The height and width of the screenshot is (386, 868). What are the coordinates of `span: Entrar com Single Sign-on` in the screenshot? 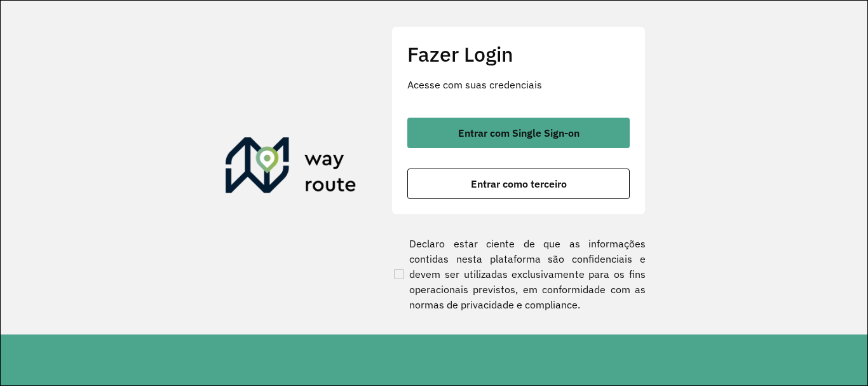 It's located at (519, 133).